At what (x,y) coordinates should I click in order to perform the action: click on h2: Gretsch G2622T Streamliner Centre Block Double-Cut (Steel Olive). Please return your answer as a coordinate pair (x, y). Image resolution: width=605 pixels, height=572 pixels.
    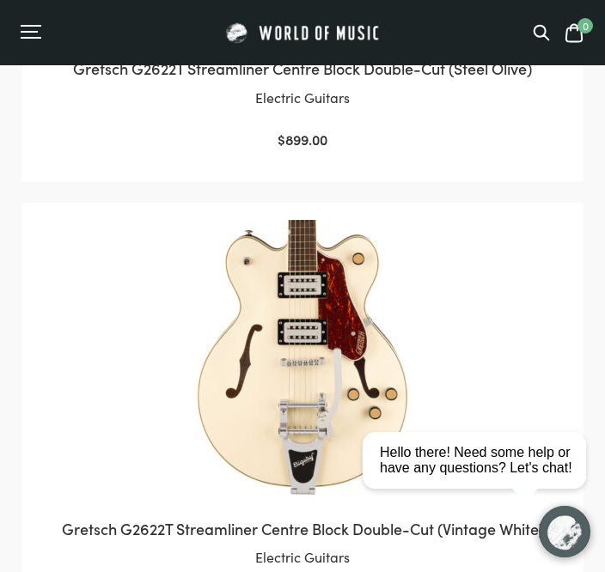
    Looking at the image, I should click on (302, 68).